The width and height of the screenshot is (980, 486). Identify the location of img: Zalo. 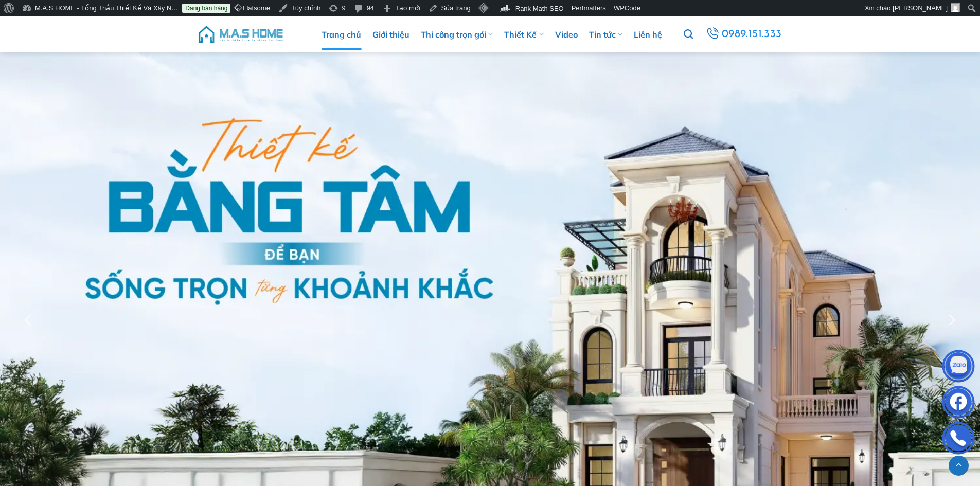
(958, 368).